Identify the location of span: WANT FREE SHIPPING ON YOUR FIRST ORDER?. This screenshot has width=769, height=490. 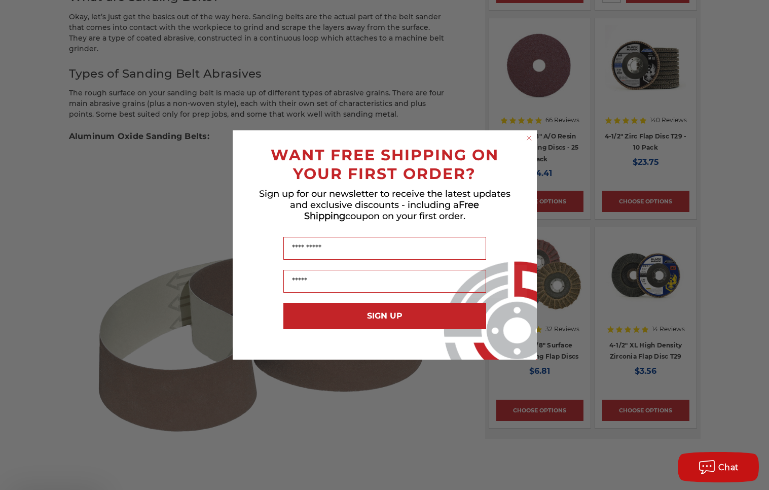
(385, 164).